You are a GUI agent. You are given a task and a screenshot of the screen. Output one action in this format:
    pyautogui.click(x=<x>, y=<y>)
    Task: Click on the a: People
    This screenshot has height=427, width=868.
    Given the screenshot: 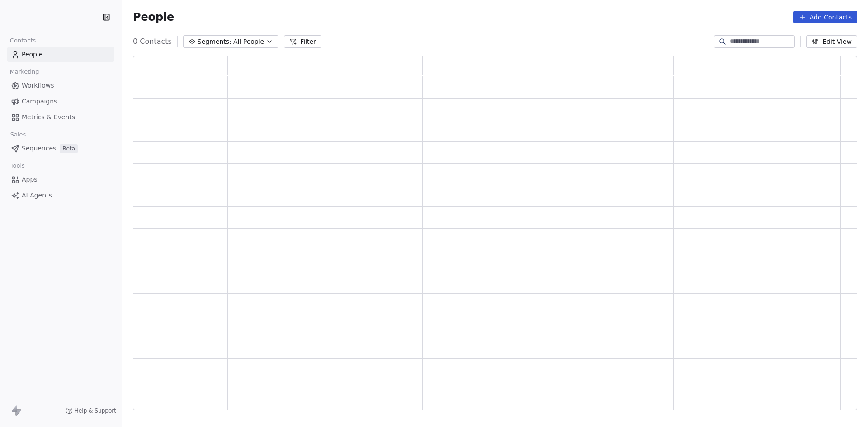 What is the action you would take?
    pyautogui.click(x=60, y=55)
    